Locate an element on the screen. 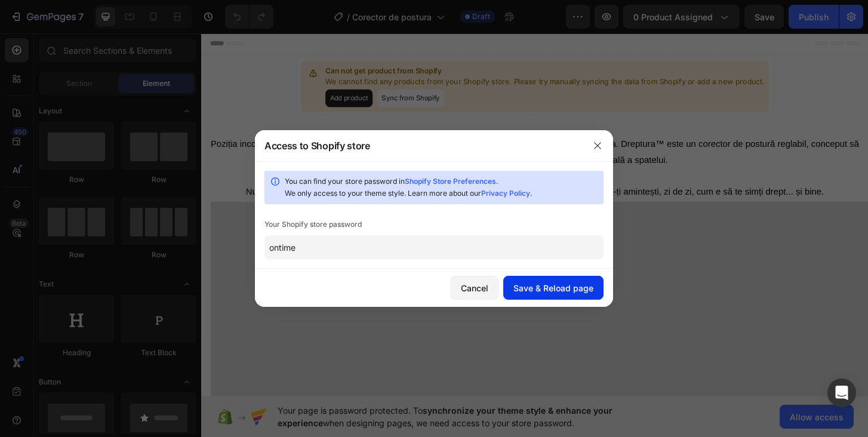  div: Access to Shopify store is located at coordinates (317, 146).